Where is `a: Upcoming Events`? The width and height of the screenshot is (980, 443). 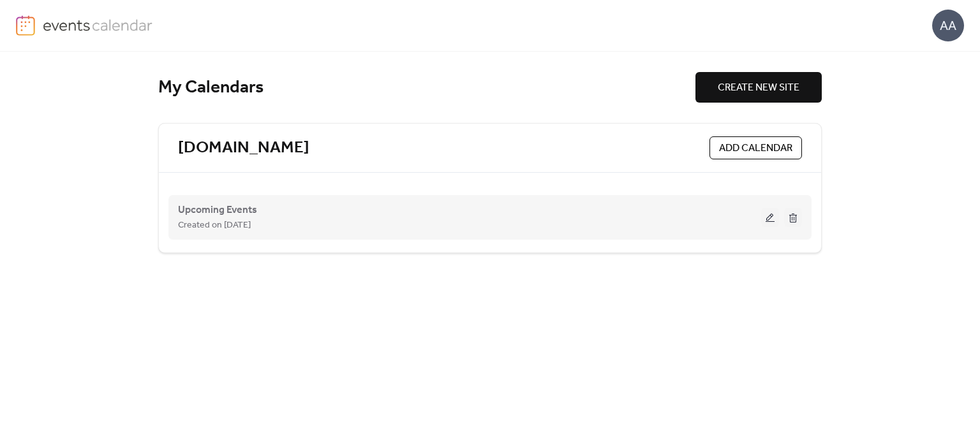
a: Upcoming Events is located at coordinates (218, 210).